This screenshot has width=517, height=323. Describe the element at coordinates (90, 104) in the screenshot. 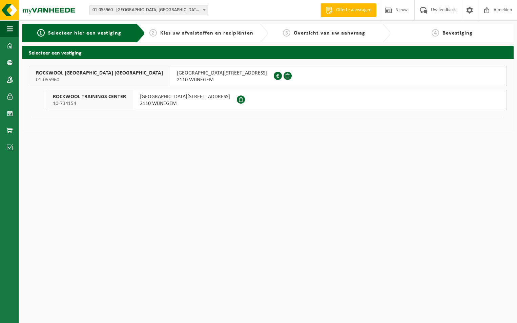

I see `span: 10-734154` at that location.